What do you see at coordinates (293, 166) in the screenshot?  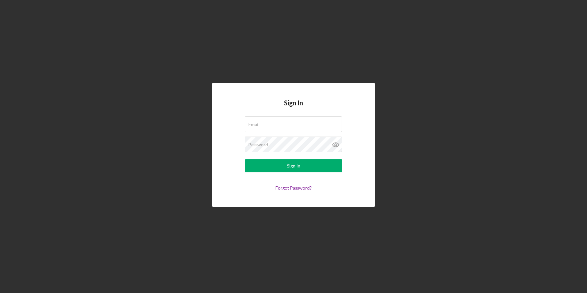 I see `div: Sign In` at bounding box center [293, 166].